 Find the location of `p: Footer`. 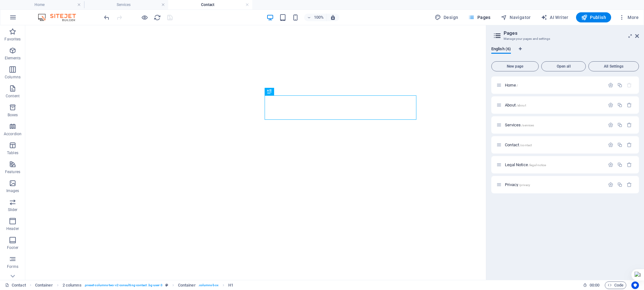

p: Footer is located at coordinates (13, 248).